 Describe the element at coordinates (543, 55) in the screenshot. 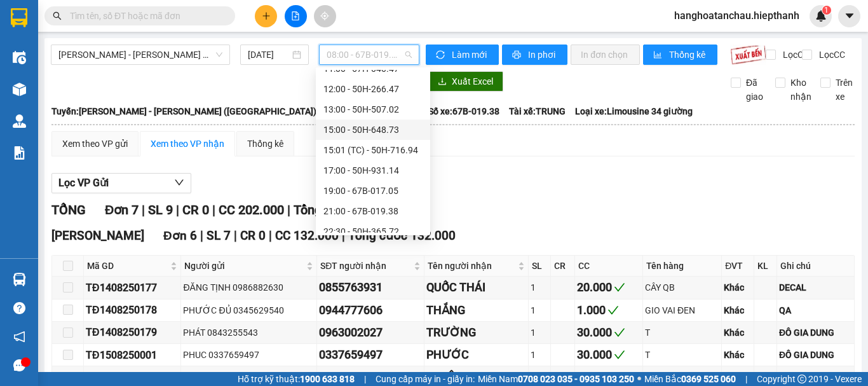

I see `span: In phơi` at that location.